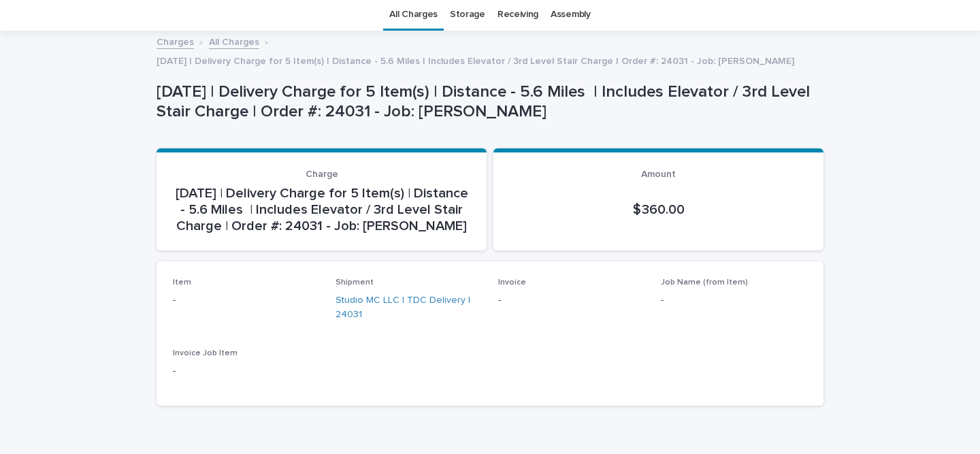  Describe the element at coordinates (704, 282) in the screenshot. I see `span: Job Name (from Item)` at that location.